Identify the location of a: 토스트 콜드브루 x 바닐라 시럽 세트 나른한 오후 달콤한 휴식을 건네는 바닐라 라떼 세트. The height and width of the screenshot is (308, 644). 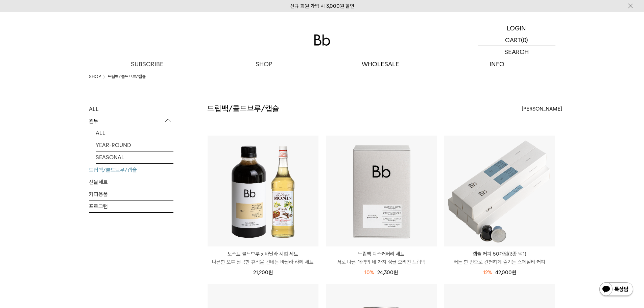
(263, 258).